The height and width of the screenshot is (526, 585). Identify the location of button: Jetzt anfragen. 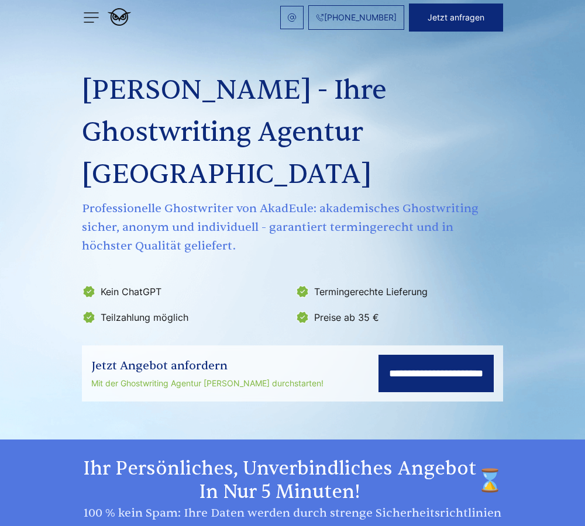
(456, 18).